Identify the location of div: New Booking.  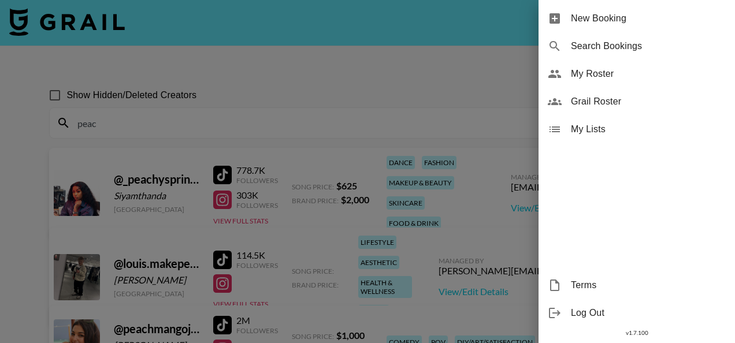
(637, 18).